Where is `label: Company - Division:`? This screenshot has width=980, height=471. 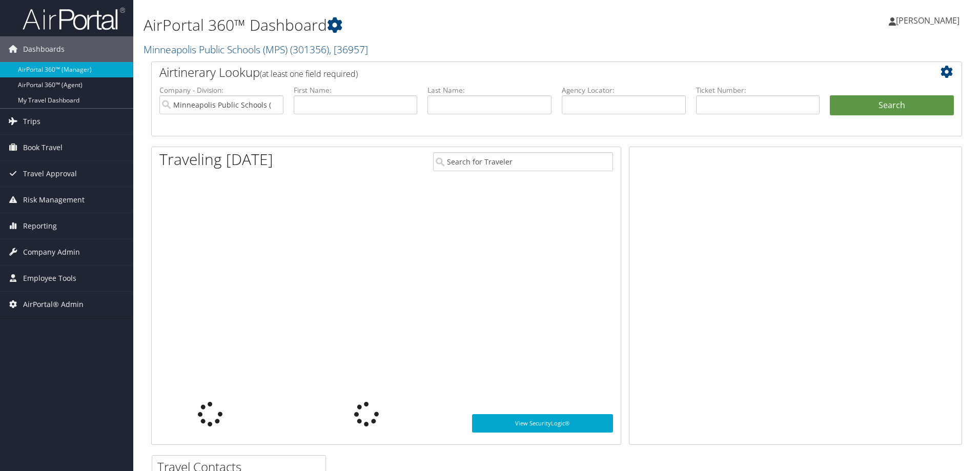 label: Company - Division: is located at coordinates (221, 90).